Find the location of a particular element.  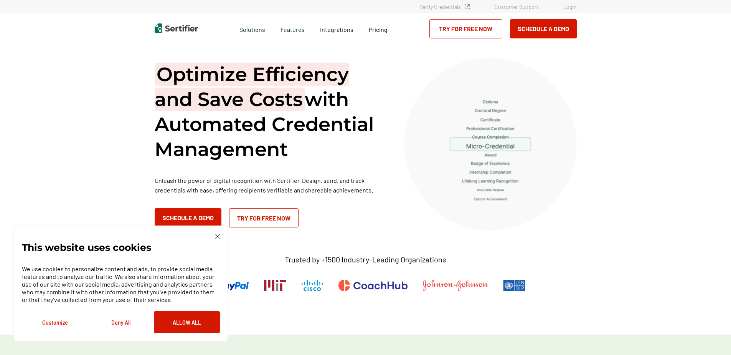

a: Pricing is located at coordinates (378, 28).